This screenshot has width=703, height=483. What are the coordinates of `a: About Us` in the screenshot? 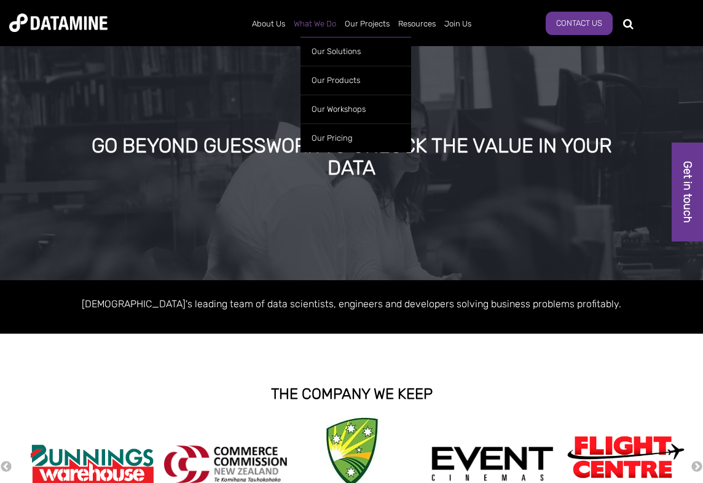 It's located at (268, 24).